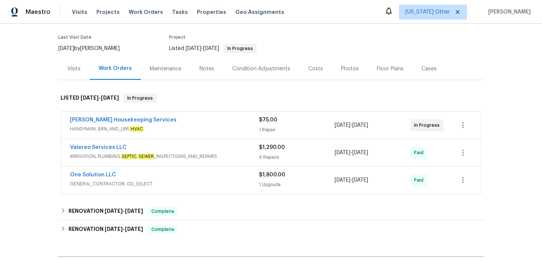 The width and height of the screenshot is (542, 261). I want to click on span: HANDYMAN, BRN_AND_LRR,, so click(165, 129).